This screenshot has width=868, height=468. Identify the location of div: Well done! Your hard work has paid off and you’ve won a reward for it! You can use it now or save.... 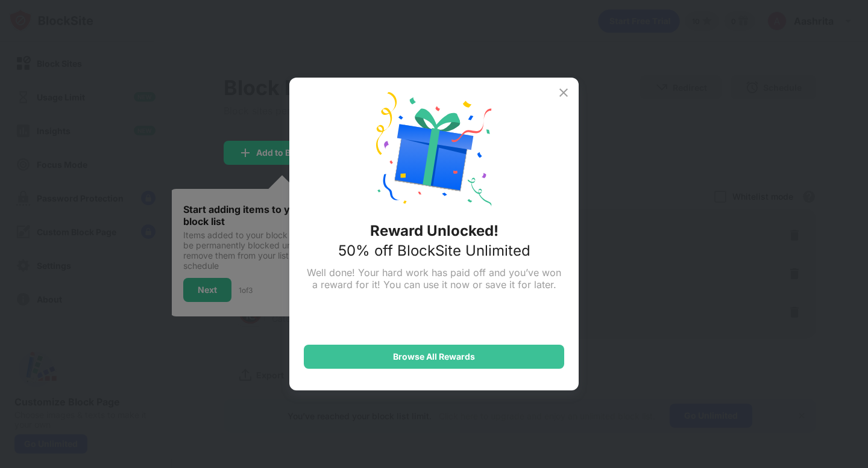
(434, 279).